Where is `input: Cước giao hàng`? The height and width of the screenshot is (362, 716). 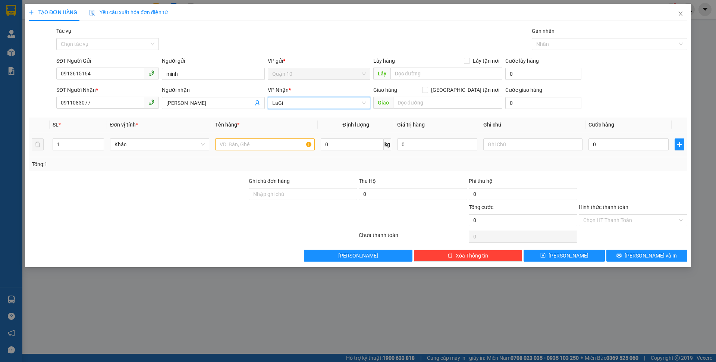 input: Cước giao hàng is located at coordinates (543, 103).